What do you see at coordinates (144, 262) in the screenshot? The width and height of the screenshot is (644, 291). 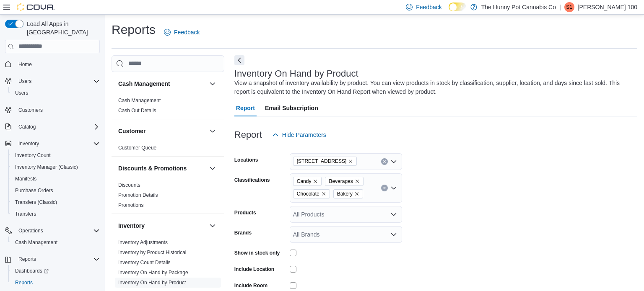 I see `a: Inventory Count Details` at bounding box center [144, 262].